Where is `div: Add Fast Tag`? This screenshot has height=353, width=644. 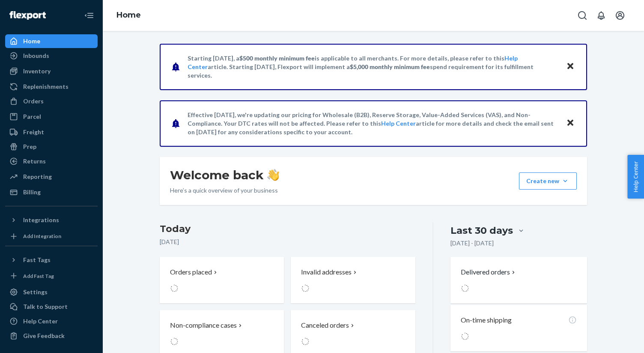
div: Add Fast Tag is located at coordinates (39, 276).